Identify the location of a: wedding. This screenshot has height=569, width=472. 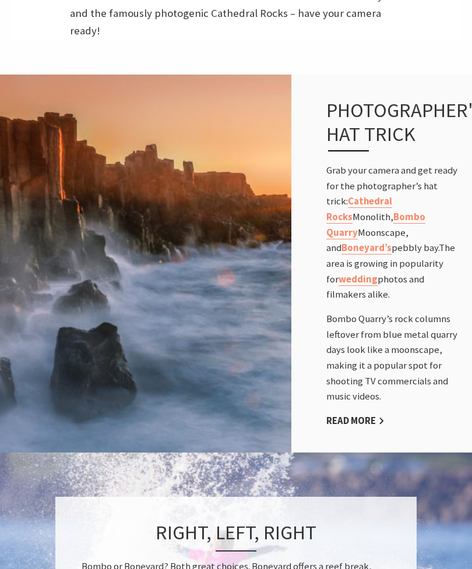
(358, 280).